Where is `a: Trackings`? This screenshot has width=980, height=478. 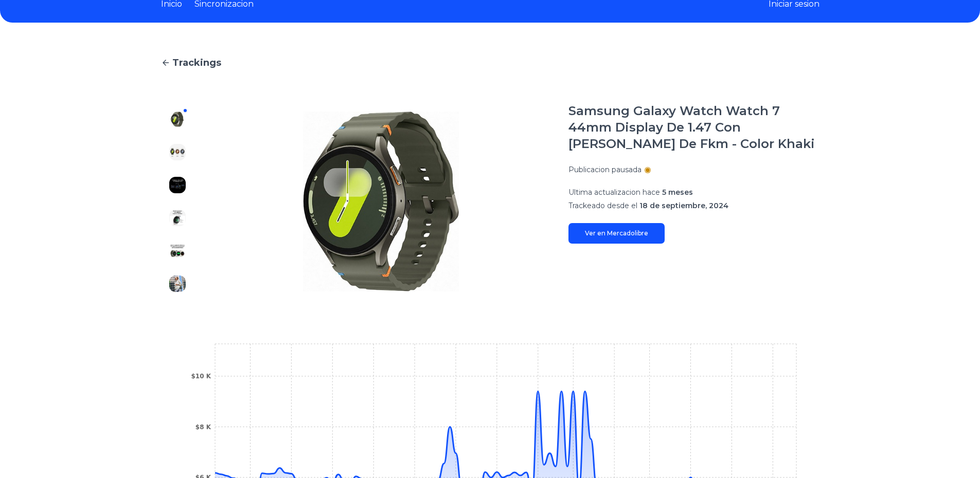 a: Trackings is located at coordinates (490, 62).